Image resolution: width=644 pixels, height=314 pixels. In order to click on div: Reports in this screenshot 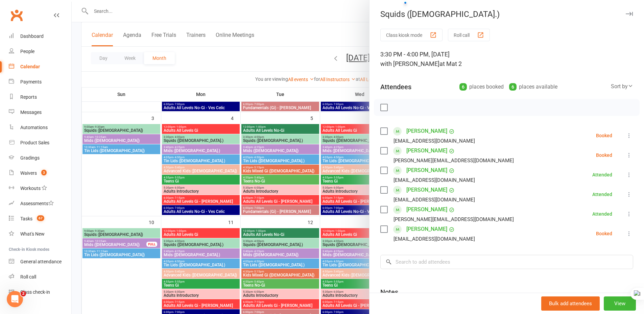, I will do `click(29, 97)`.